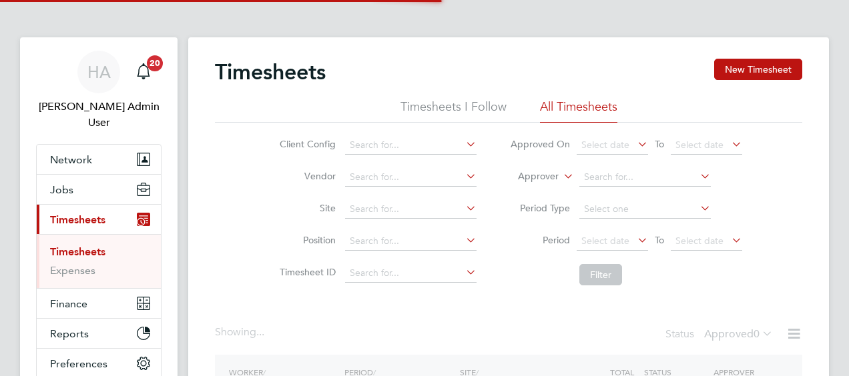 This screenshot has height=376, width=849. What do you see at coordinates (601, 275) in the screenshot?
I see `button: Filter` at bounding box center [601, 275].